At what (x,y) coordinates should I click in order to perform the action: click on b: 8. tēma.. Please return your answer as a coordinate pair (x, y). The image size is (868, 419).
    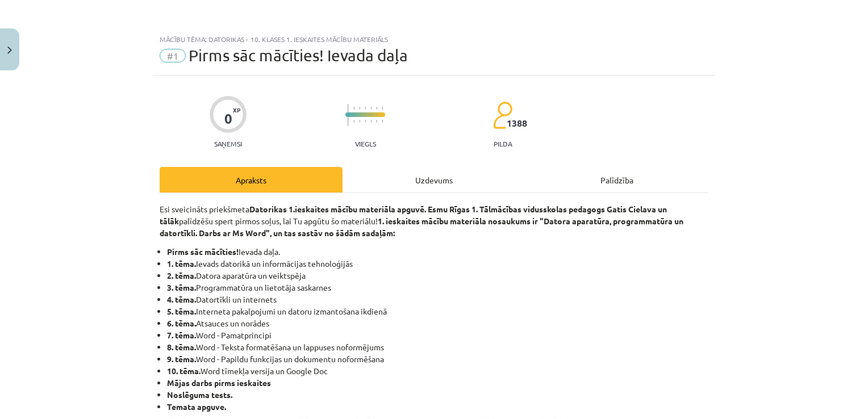
    Looking at the image, I should click on (181, 346).